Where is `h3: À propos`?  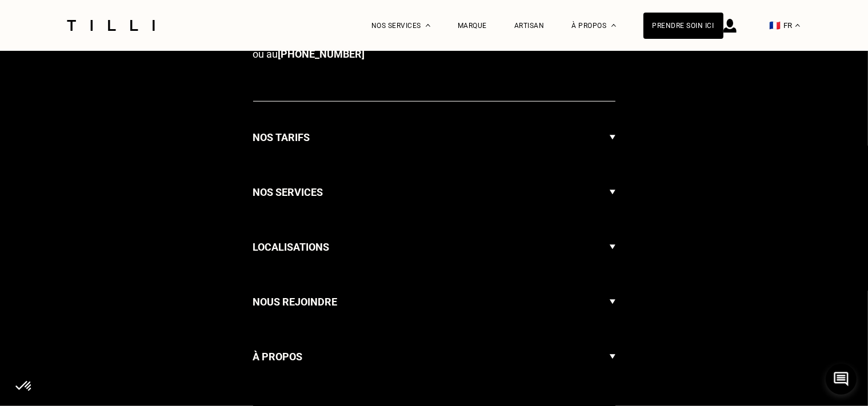
h3: À propos is located at coordinates (278, 357).